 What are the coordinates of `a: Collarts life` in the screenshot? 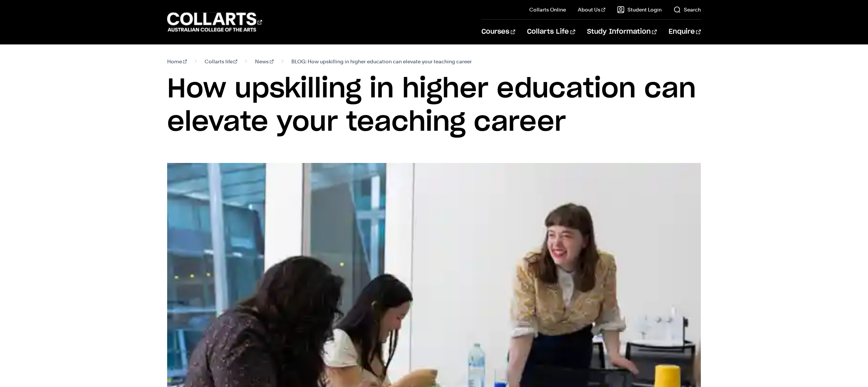 It's located at (221, 61).